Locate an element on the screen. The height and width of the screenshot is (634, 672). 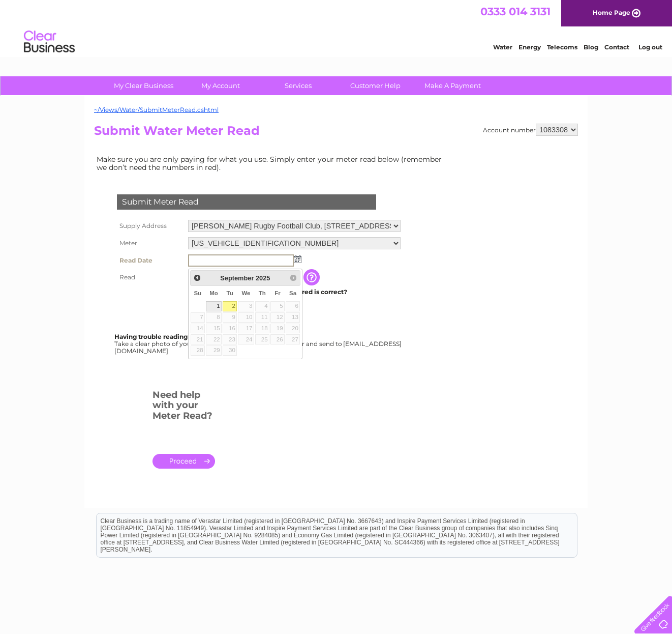
a: Services is located at coordinates (298, 85).